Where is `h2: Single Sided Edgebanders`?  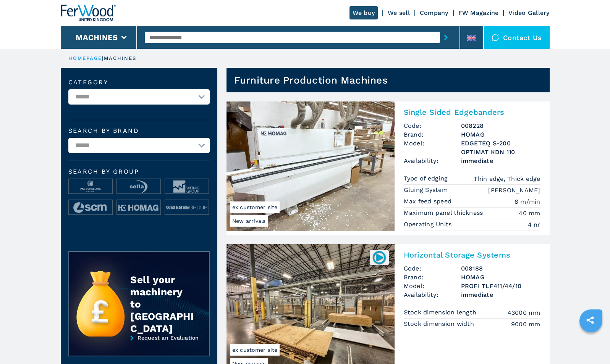
h2: Single Sided Edgebanders is located at coordinates (472, 112).